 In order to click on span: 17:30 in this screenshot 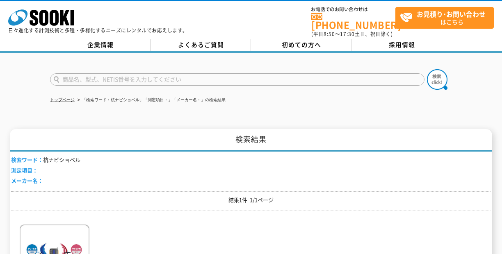, I will do `click(348, 34)`.